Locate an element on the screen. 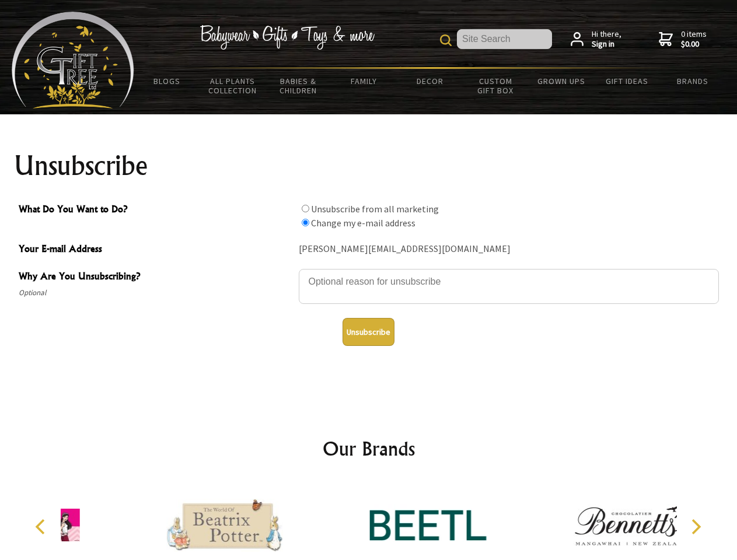 The image size is (737, 560). a: All Plants Collection is located at coordinates (233, 86).